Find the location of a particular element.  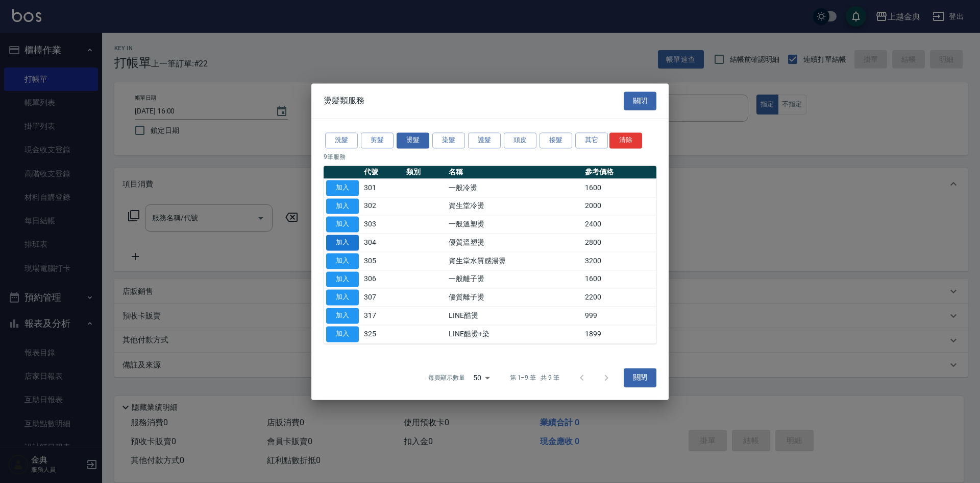

button: 接髮 is located at coordinates (556, 140).